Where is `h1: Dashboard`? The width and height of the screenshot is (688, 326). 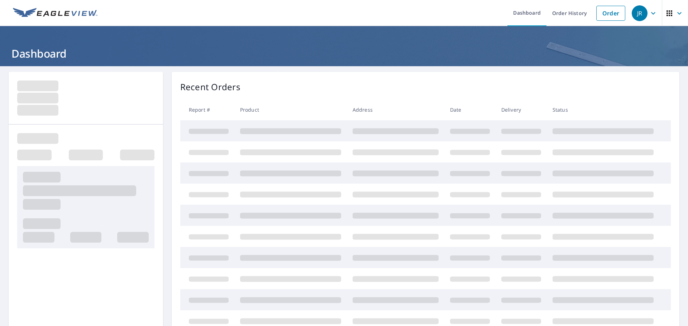
h1: Dashboard is located at coordinates (344, 53).